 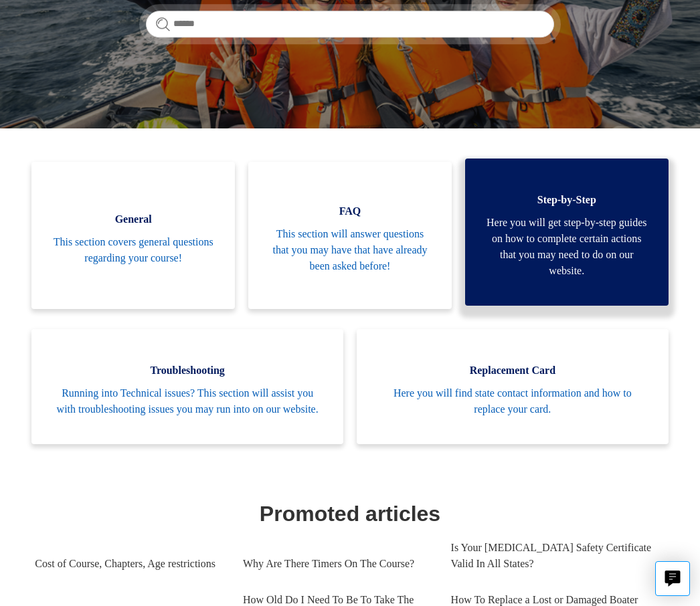 What do you see at coordinates (133, 236) in the screenshot?
I see `a: General This section covers general questions regarding your course!` at bounding box center [133, 236].